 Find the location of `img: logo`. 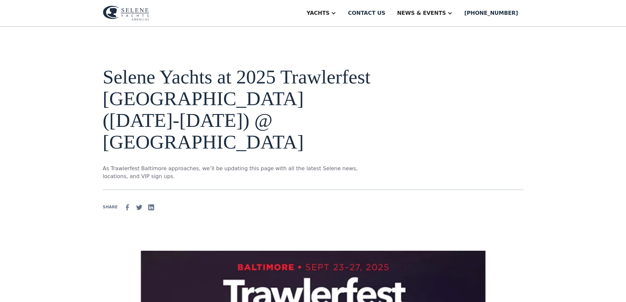

img: logo is located at coordinates (126, 13).